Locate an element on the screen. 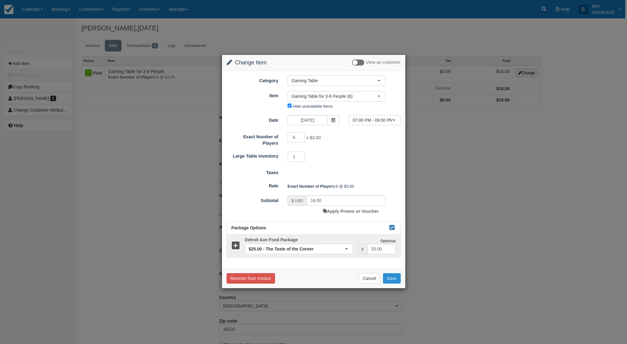 The image size is (627, 344). span: 07:00 PM - 09:00 PM is located at coordinates (373, 120).